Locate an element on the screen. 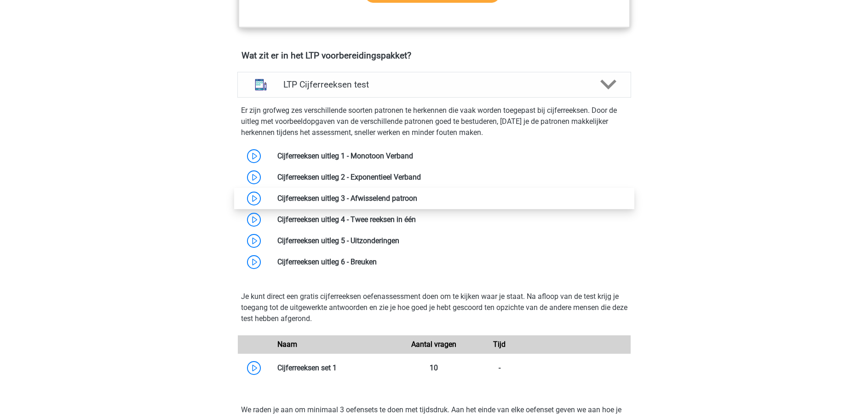 Image resolution: width=868 pixels, height=415 pixels. div: Cijferreeksen uitleg 6 - Breuken is located at coordinates (450, 262).